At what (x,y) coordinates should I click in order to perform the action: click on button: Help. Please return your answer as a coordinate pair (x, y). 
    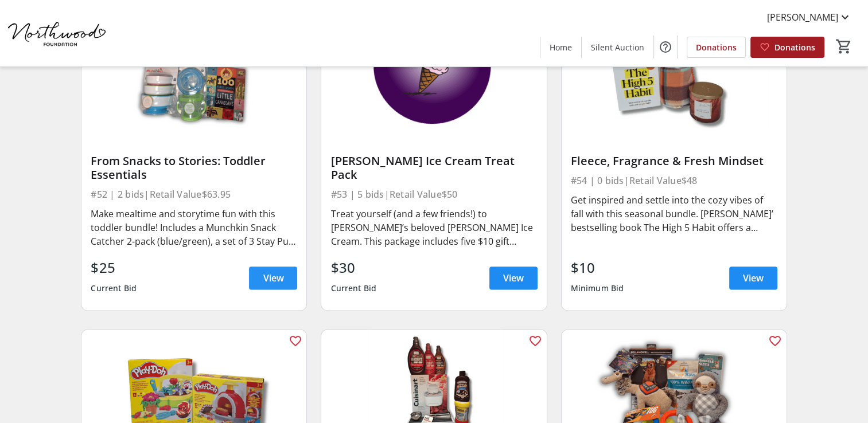
    Looking at the image, I should click on (666, 47).